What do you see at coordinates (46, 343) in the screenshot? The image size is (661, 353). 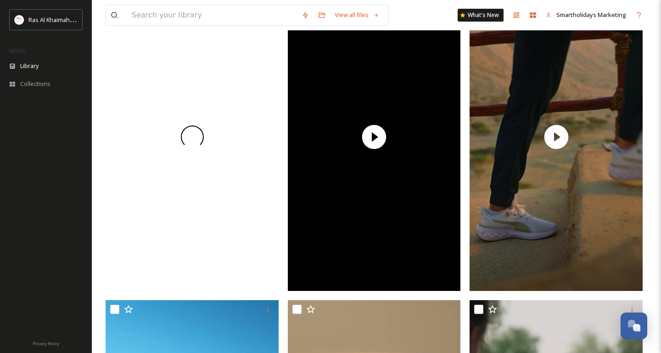 I see `a: Privacy Policy` at bounding box center [46, 343].